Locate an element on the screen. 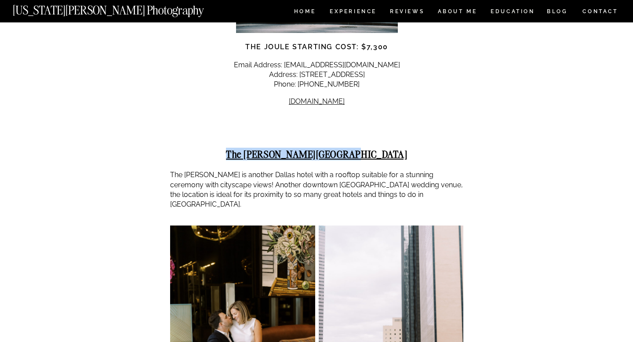  a: HOME is located at coordinates (305, 12).